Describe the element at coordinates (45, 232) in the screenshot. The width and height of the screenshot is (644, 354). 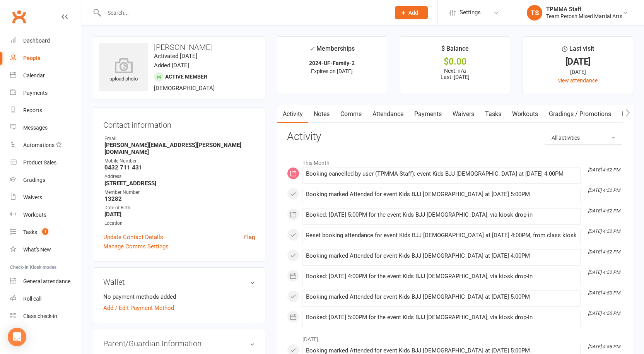
I see `a: Tasks 1` at that location.